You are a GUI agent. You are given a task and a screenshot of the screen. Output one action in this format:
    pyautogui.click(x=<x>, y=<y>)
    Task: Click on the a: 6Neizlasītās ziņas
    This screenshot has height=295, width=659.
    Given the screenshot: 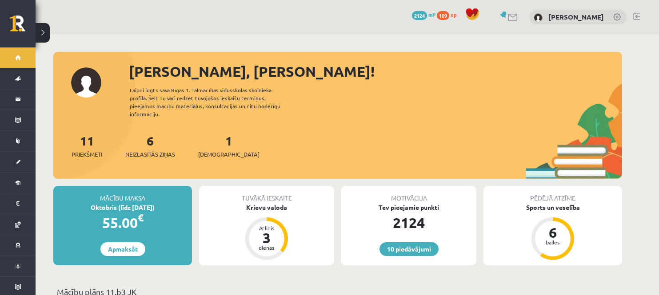 What is the action you would take?
    pyautogui.click(x=150, y=146)
    